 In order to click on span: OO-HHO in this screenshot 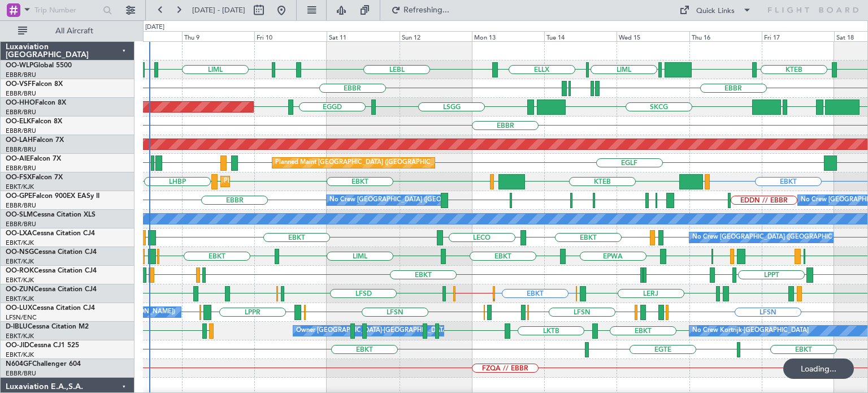, I will do `click(21, 103)`.